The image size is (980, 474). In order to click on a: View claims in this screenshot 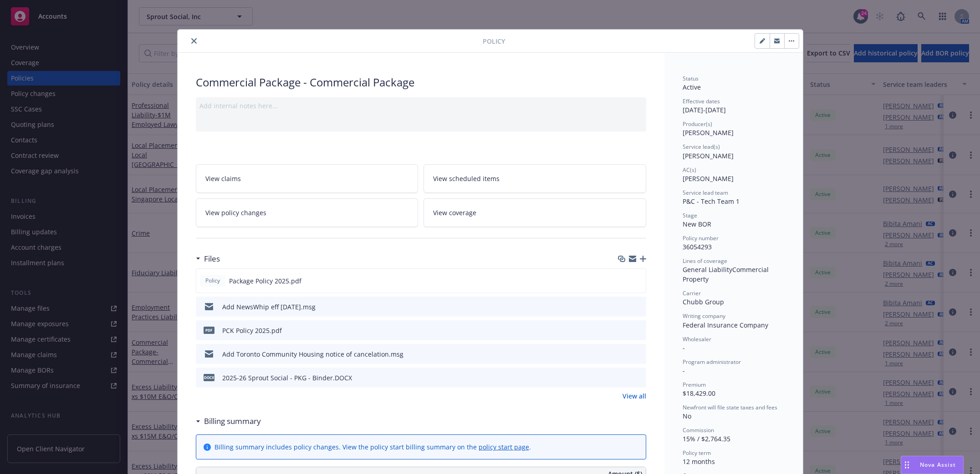, I will do `click(307, 178)`.